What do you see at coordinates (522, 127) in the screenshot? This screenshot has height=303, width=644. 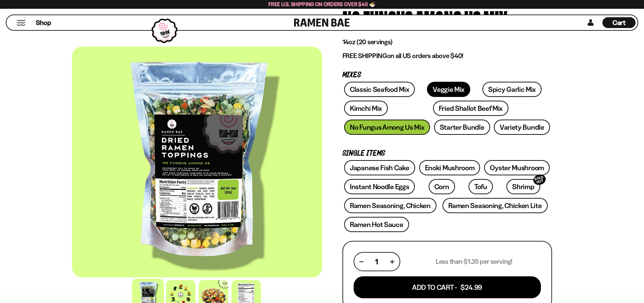 I see `a: Variety Bundle` at bounding box center [522, 127].